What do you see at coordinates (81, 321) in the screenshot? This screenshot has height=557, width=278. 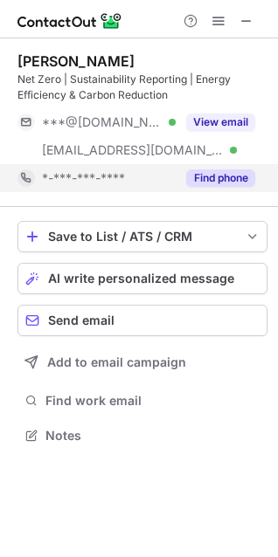 I see `span: Send email` at bounding box center [81, 321].